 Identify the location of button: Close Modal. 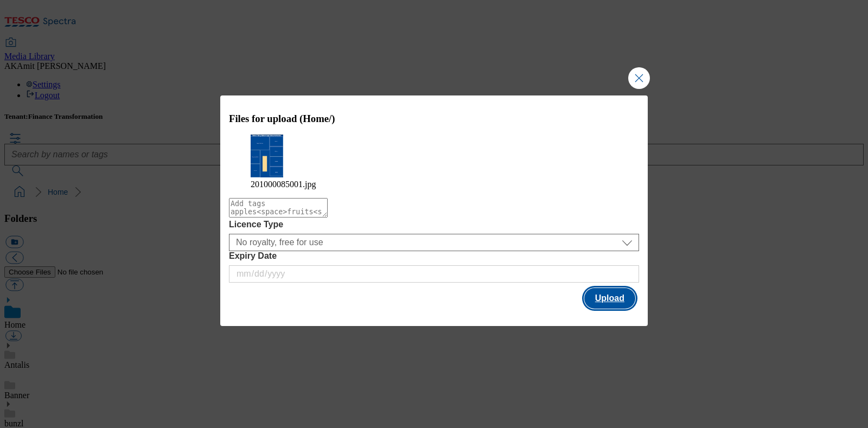
(639, 78).